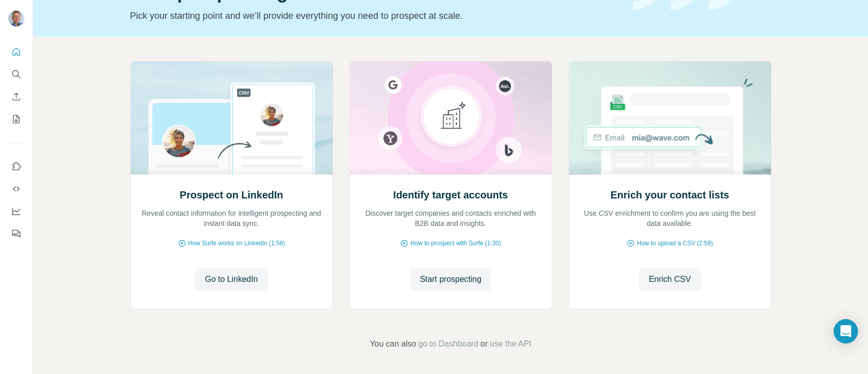 The width and height of the screenshot is (868, 374). I want to click on h2: Enrich your contact lists, so click(669, 195).